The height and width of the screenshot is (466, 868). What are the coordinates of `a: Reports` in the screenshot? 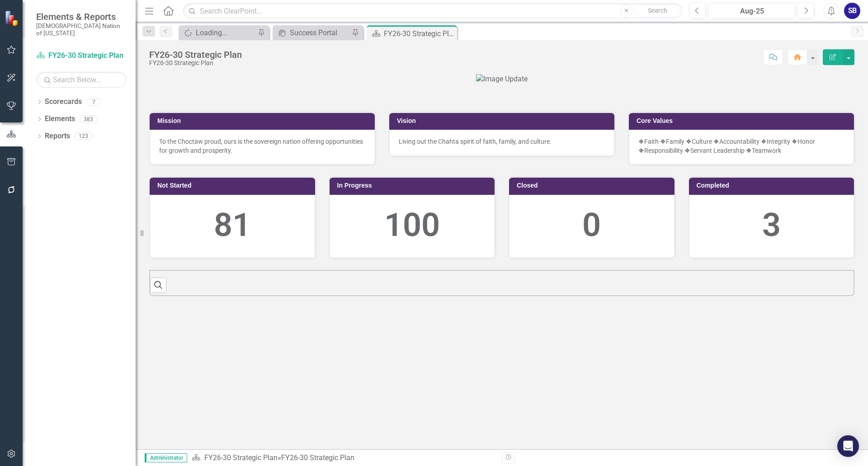 It's located at (57, 136).